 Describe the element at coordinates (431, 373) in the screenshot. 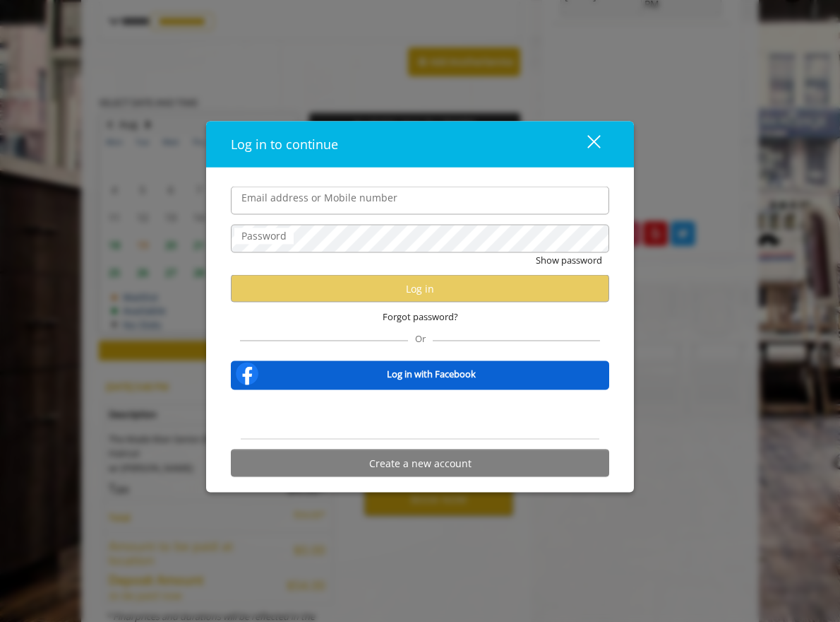

I see `b: Log in with Facebook` at that location.